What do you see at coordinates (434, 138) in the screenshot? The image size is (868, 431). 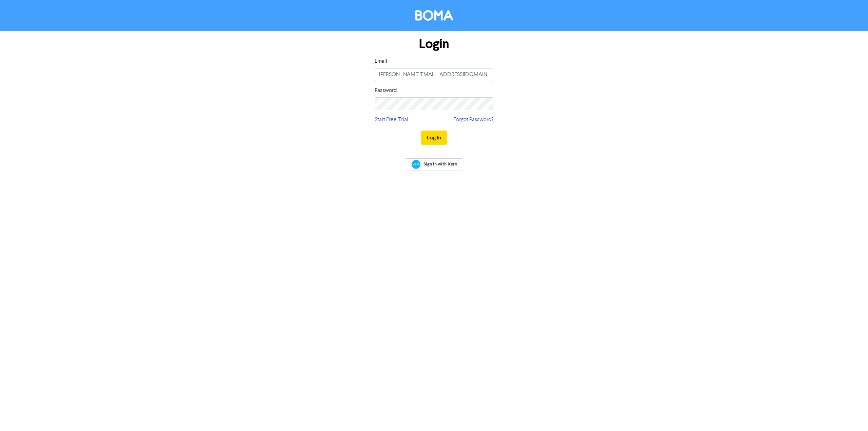 I see `button: Log In` at bounding box center [434, 138].